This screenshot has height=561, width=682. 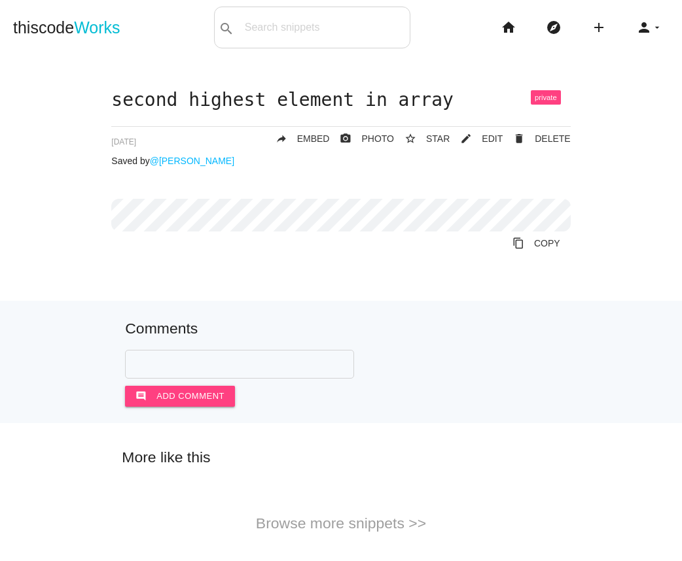 I want to click on a: mode_editEDIT, so click(x=476, y=139).